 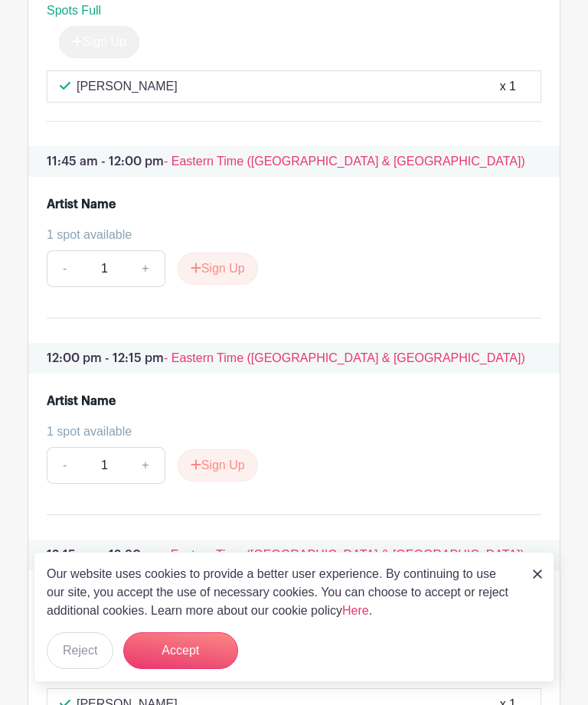 I want to click on p: 12:00 pm - 12:15 pm, so click(x=294, y=358).